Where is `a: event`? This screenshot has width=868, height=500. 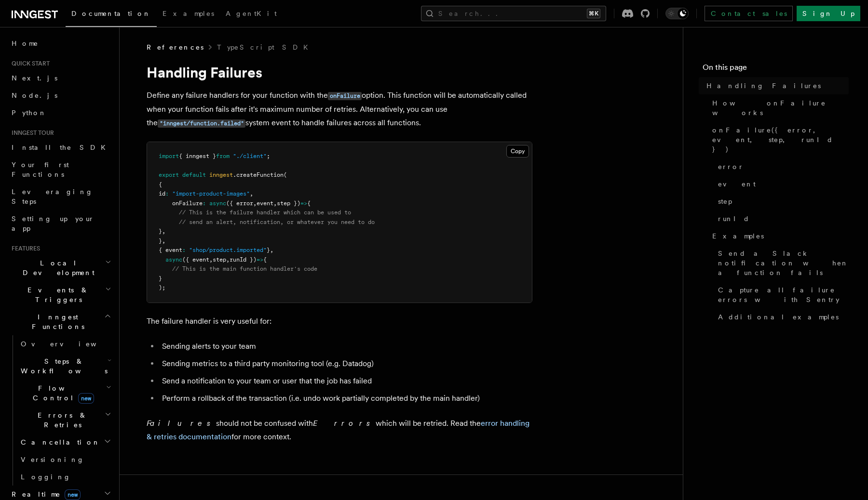
a: event is located at coordinates (781, 184).